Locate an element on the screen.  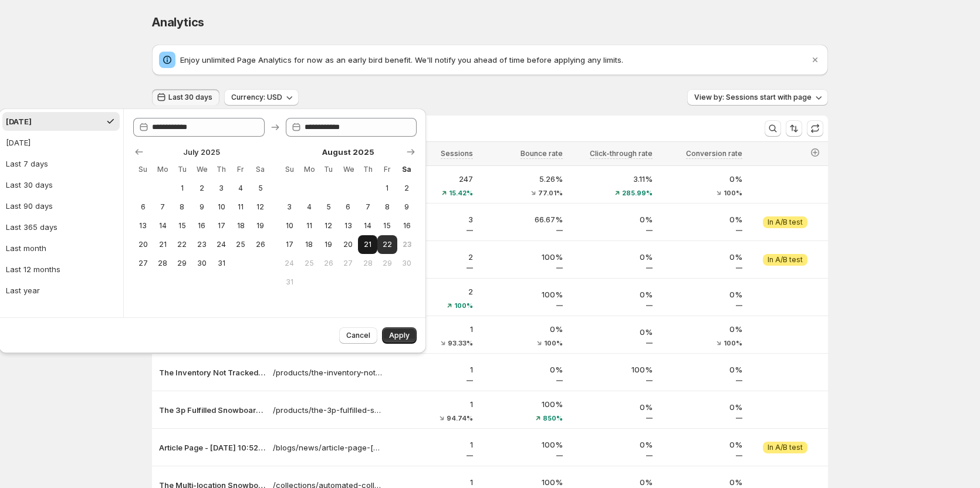
button: Wednesday July 16 2025 is located at coordinates (201, 226).